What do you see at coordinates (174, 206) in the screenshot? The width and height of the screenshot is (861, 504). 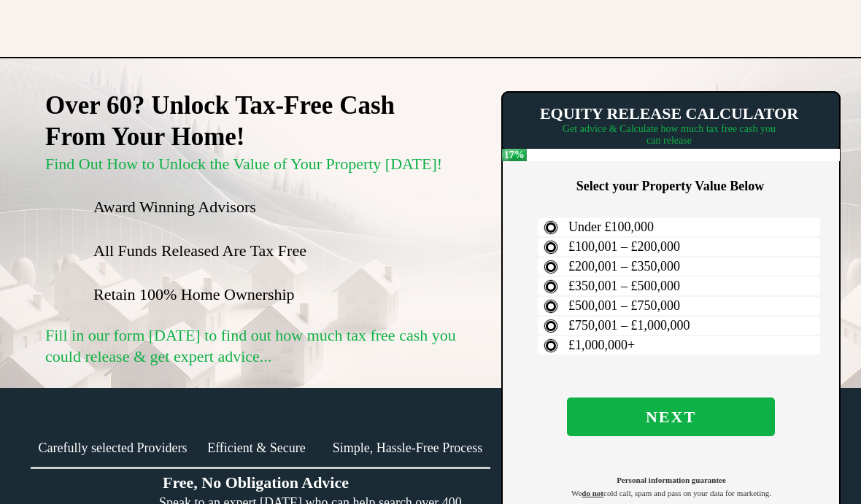 I see `span: Award Winning Advisors` at bounding box center [174, 206].